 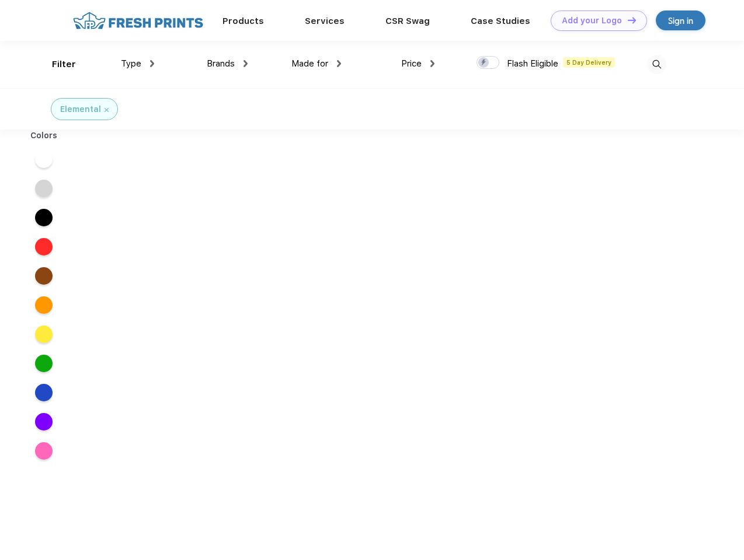 I want to click on a: Sign in, so click(x=680, y=20).